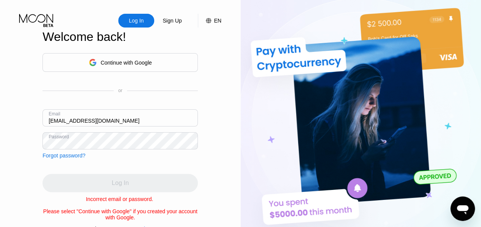  What do you see at coordinates (54, 114) in the screenshot?
I see `div: Email` at bounding box center [54, 114].